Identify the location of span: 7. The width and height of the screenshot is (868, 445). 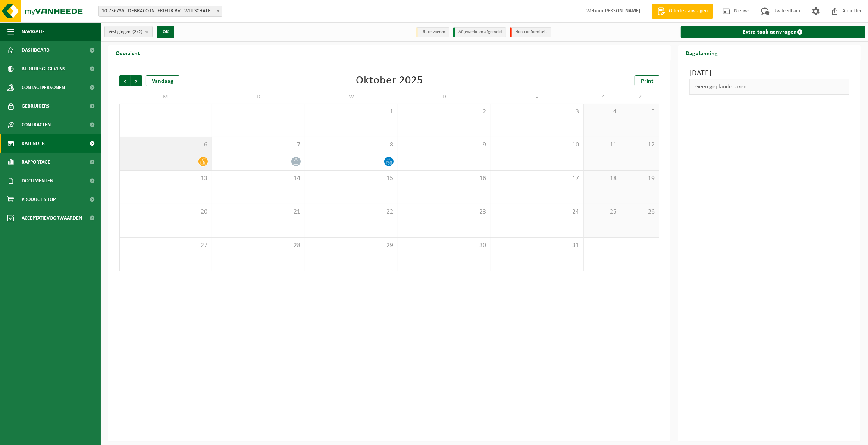
(259, 145).